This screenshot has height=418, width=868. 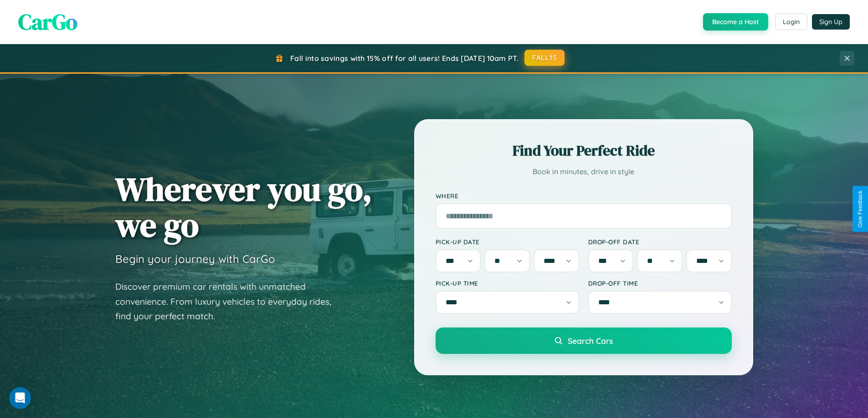 I want to click on p: Discover premium car rentals with unmatched convenience. From luxury vehicles to everyday rides, ..., so click(x=229, y=302).